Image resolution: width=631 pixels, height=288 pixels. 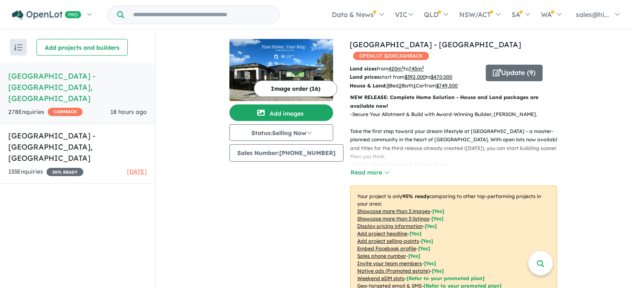 What do you see at coordinates (18, 47) in the screenshot?
I see `img: sort.svg` at bounding box center [18, 47].